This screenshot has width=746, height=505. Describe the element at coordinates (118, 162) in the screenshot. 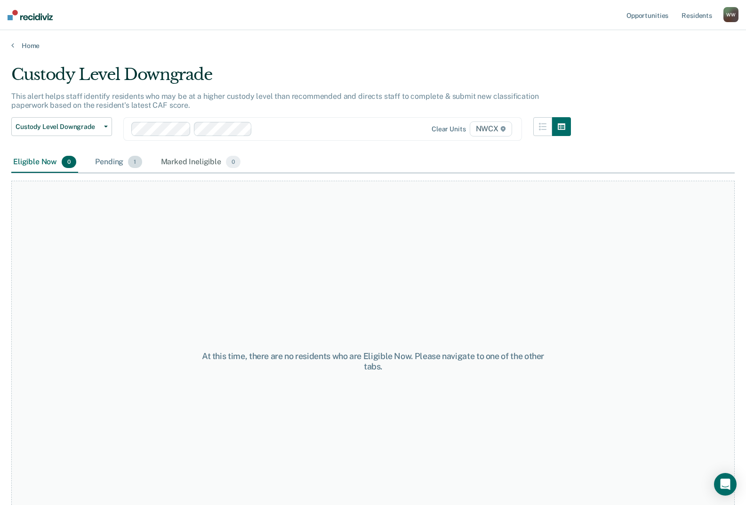

I see `div: Pending1` at that location.